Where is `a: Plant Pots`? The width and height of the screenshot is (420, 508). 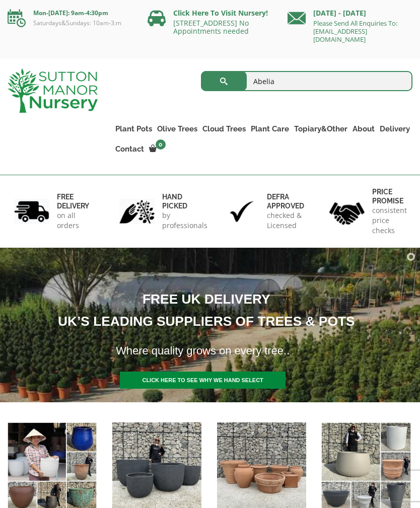
a: Plant Pots is located at coordinates (134, 129).